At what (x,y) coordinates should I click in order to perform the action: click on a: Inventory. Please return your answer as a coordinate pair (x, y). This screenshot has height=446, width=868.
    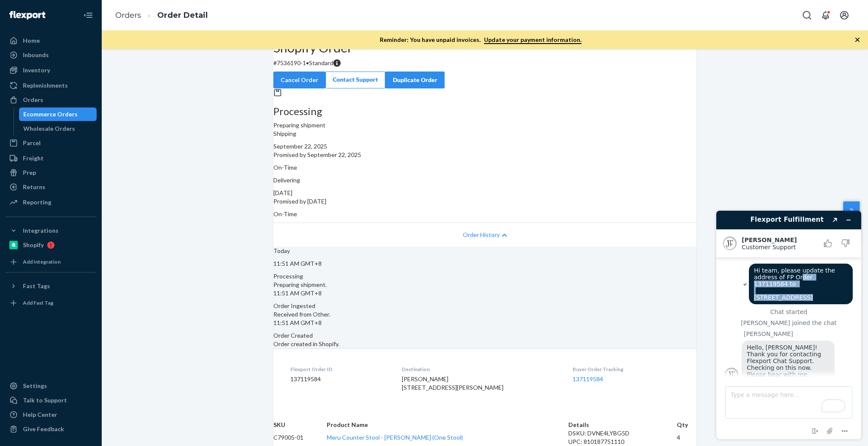
    Looking at the image, I should click on (51, 70).